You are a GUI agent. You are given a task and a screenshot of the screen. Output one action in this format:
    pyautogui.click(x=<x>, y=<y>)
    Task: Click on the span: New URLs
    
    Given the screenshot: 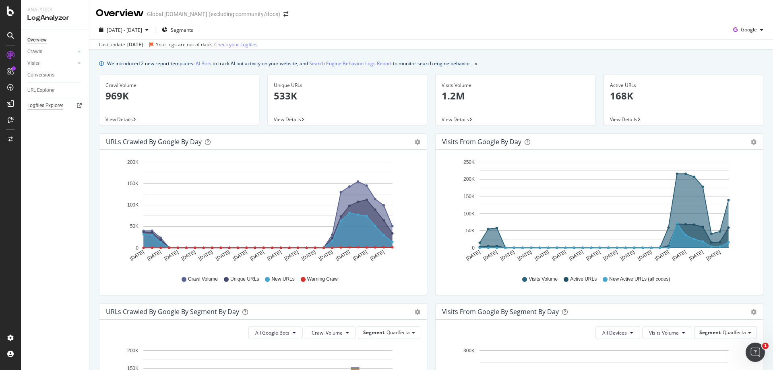 What is the action you would take?
    pyautogui.click(x=282, y=279)
    